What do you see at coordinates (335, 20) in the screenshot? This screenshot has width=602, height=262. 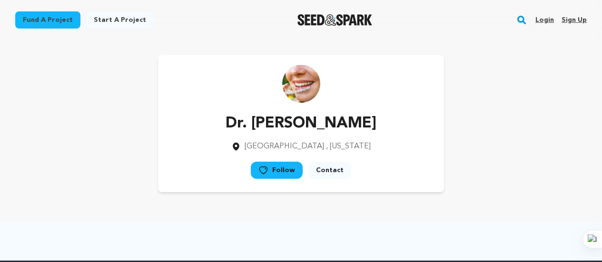 I see `img: Seed&Spark Logo Dark Mode` at bounding box center [335, 20].